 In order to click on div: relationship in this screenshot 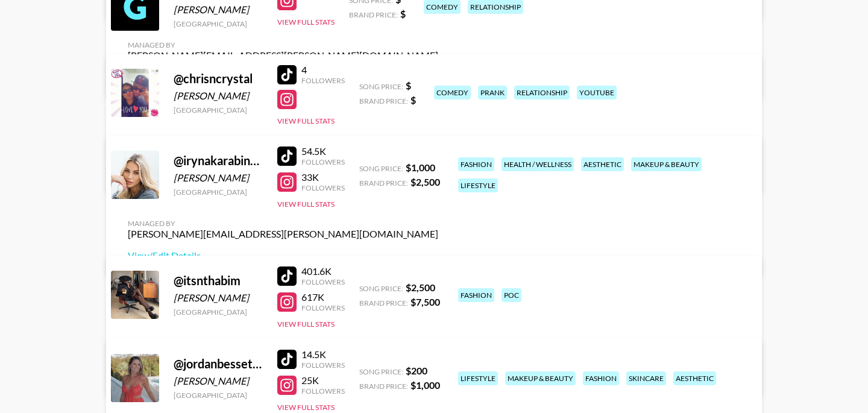, I will do `click(542, 93)`.